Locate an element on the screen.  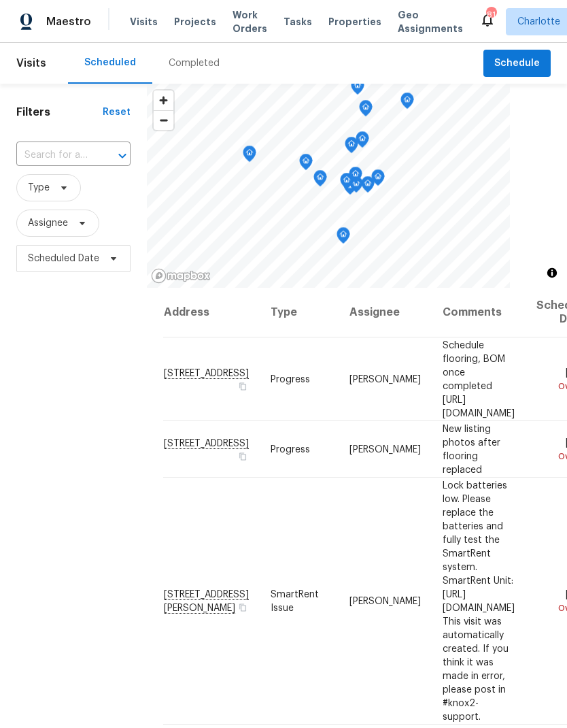
button: Toggle attribution is located at coordinates (552, 273).